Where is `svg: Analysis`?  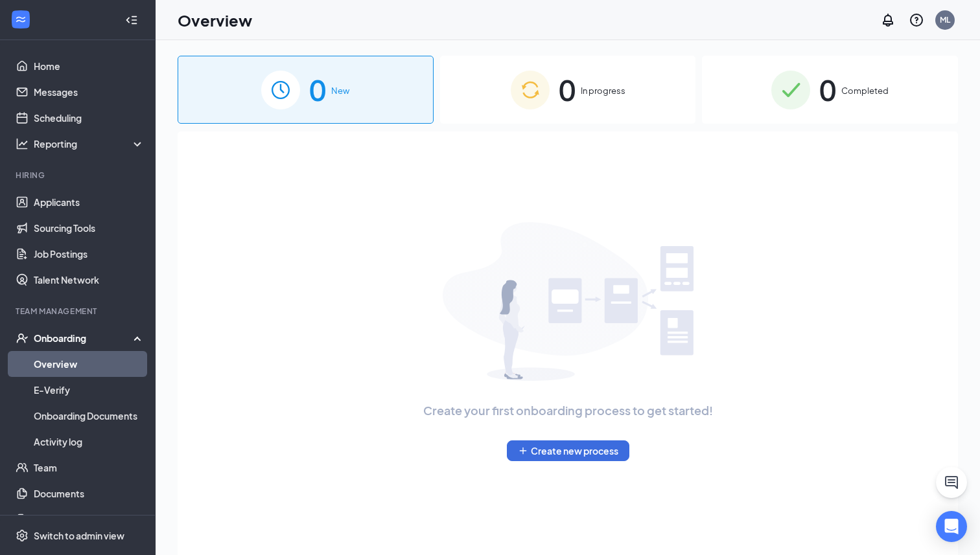 svg: Analysis is located at coordinates (22, 144).